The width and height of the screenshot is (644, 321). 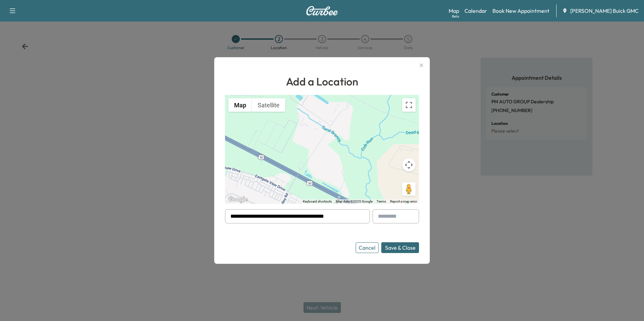 What do you see at coordinates (238, 199) in the screenshot?
I see `a: Open this area in Google Maps (opens a new window)` at bounding box center [238, 199].